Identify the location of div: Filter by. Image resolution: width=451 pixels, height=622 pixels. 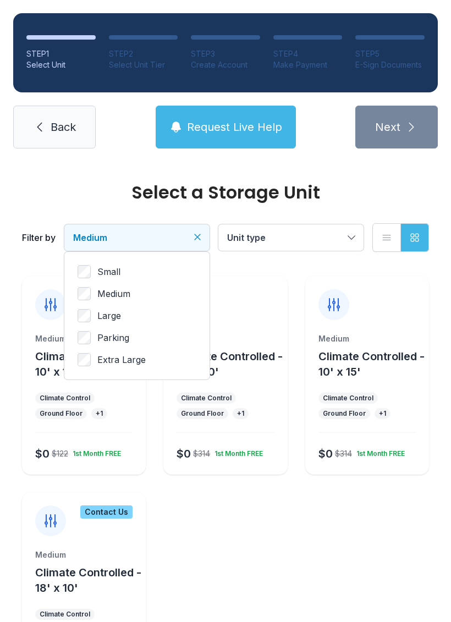
(38, 237).